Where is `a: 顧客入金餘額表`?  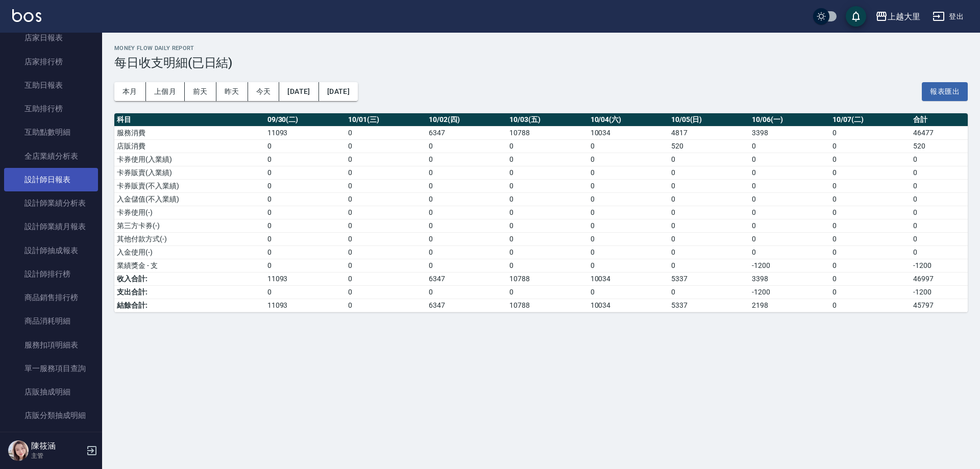
a: 顧客入金餘額表 is located at coordinates (51, 440).